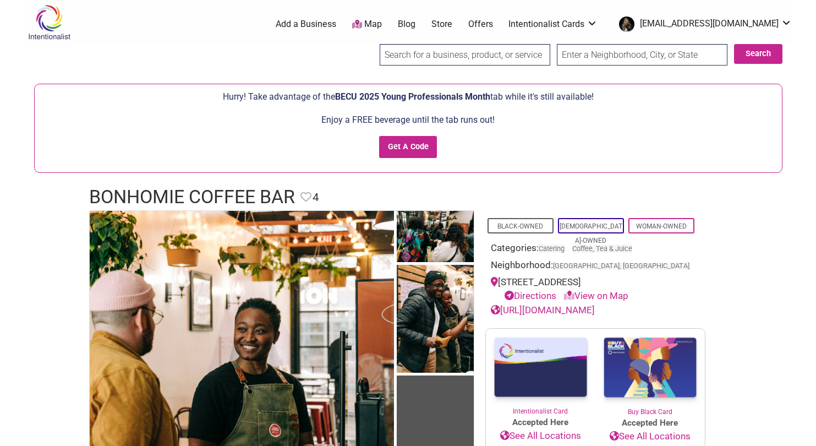 This screenshot has width=816, height=446. I want to click on button: Search, so click(758, 54).